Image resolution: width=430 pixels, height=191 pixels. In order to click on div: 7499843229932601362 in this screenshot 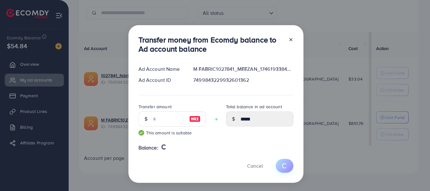, I will do `click(243, 80)`.